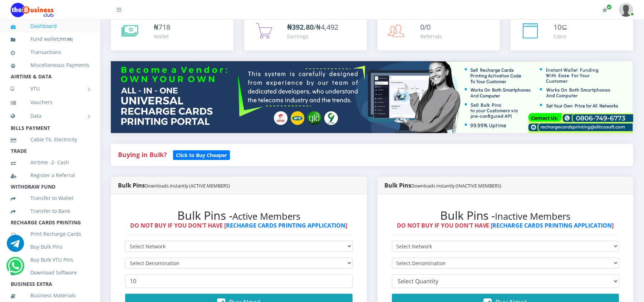 This screenshot has width=644, height=302. What do you see at coordinates (50, 273) in the screenshot?
I see `a: Download Software` at bounding box center [50, 273].